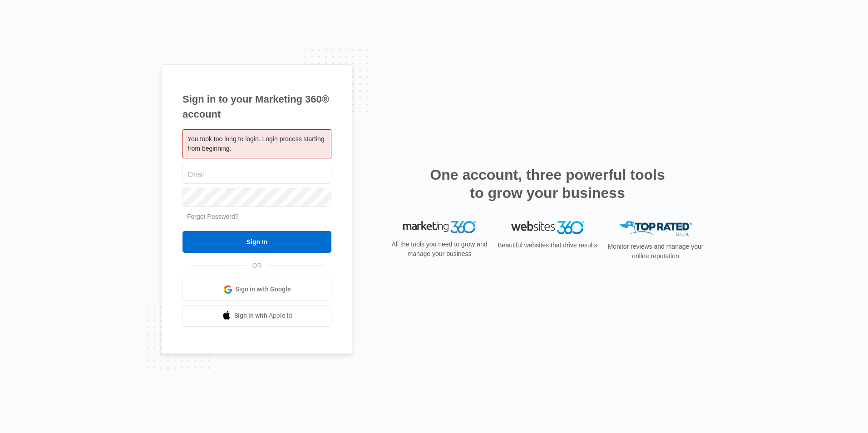 The image size is (868, 433). What do you see at coordinates (655, 228) in the screenshot?
I see `img: Top Rated Local` at bounding box center [655, 228].